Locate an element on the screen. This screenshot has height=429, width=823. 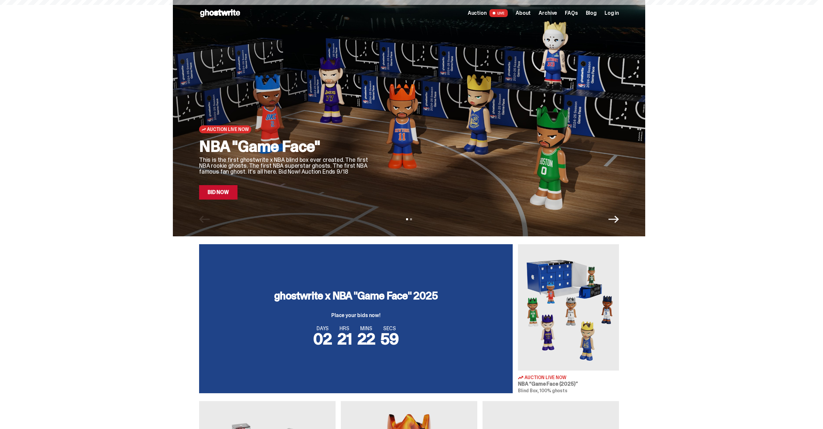
span: Blind Box, is located at coordinates (529, 390).